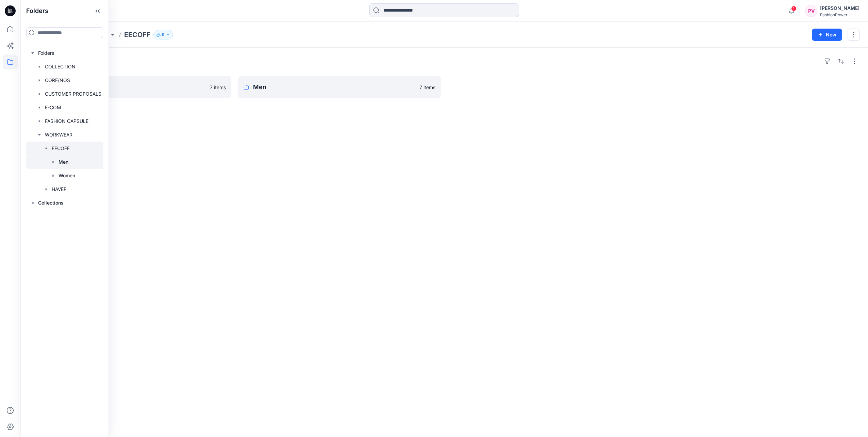 The width and height of the screenshot is (868, 437). I want to click on button: 9, so click(163, 35).